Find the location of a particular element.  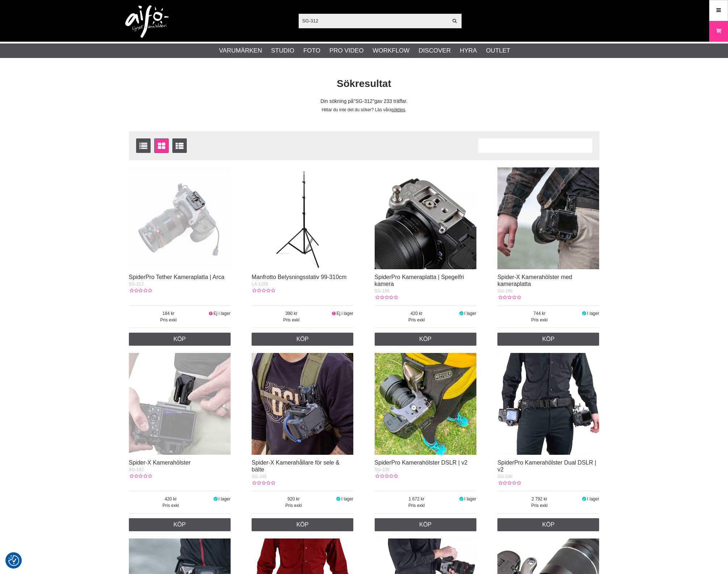

a: Spider-X Kamerahållare för sele & bälte is located at coordinates (295, 466).